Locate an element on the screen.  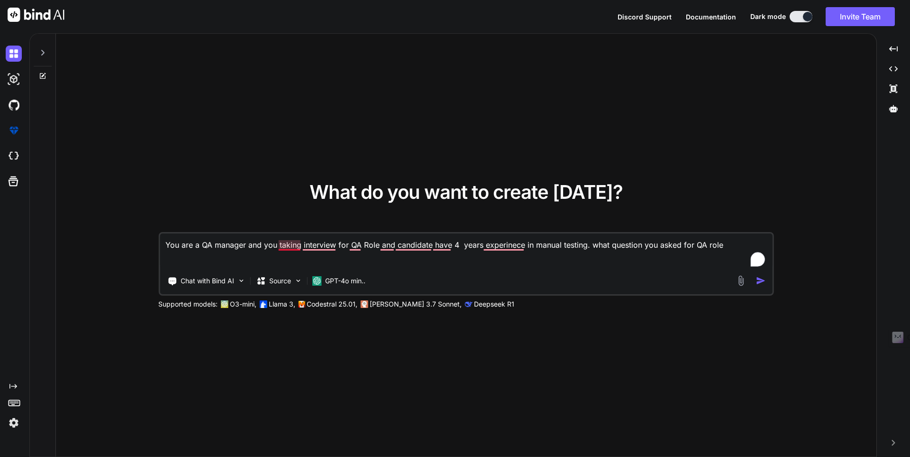
img: githubDark is located at coordinates (14, 105).